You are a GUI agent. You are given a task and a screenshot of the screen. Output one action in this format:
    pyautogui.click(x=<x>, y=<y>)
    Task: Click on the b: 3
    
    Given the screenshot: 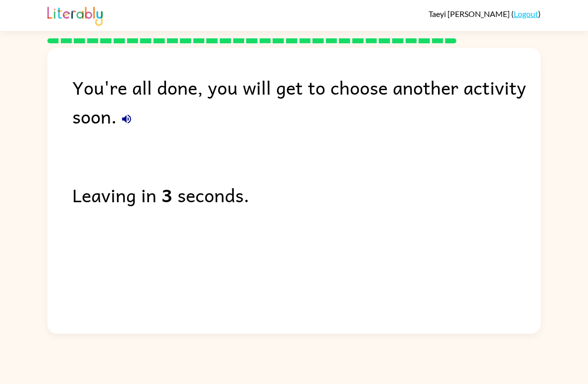 What is the action you would take?
    pyautogui.click(x=167, y=195)
    